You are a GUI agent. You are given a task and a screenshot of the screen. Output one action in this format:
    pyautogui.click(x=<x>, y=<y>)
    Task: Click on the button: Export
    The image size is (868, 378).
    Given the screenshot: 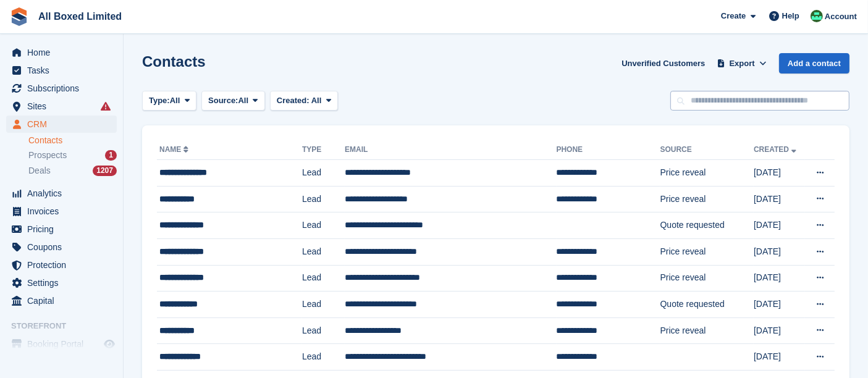 What is the action you would take?
    pyautogui.click(x=742, y=63)
    